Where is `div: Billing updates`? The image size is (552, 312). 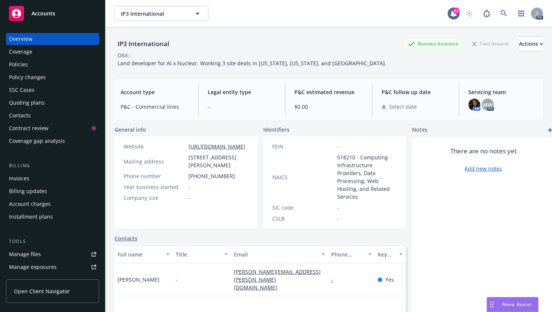 div: Billing updates is located at coordinates (28, 192).